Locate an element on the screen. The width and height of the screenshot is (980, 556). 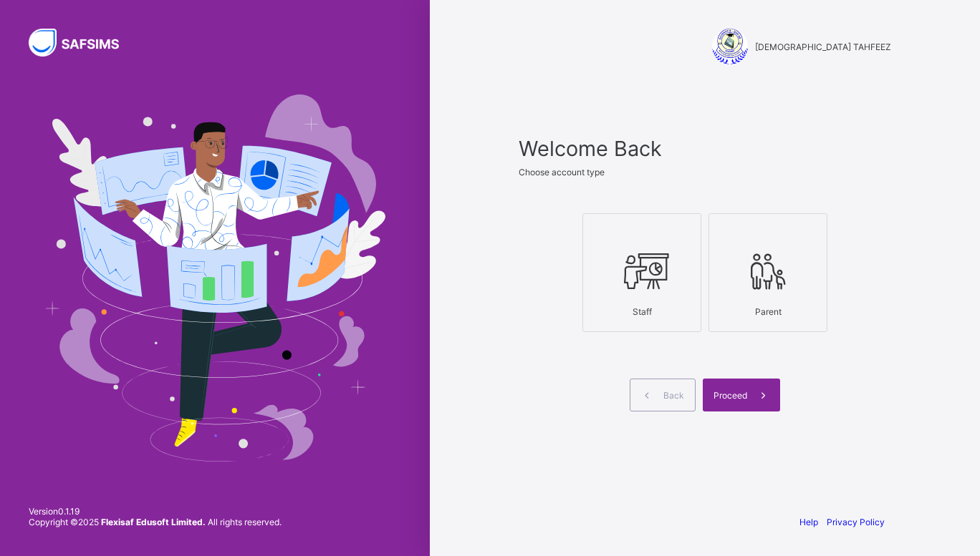
span: Choose account type is located at coordinates (562, 172).